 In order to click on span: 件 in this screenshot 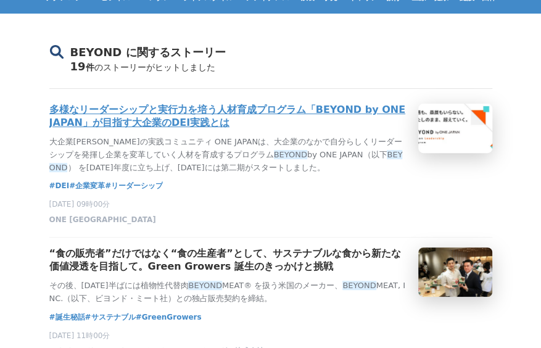, I will do `click(90, 67)`.